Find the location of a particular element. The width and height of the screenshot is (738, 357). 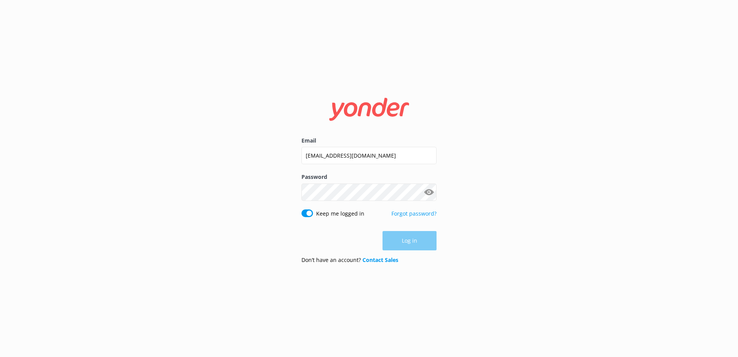

label: Email is located at coordinates (369, 141).